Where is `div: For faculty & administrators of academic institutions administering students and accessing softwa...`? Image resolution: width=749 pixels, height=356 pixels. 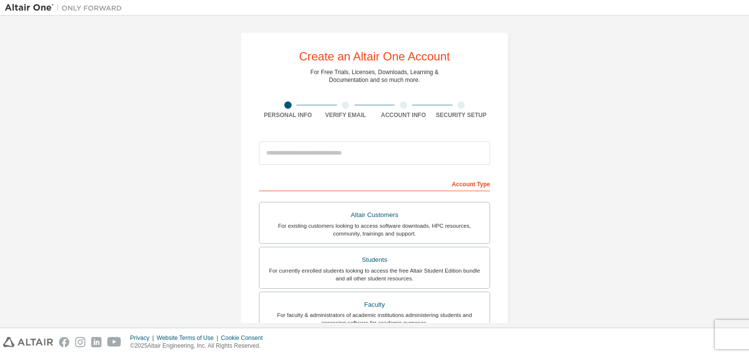 div: For faculty & administrators of academic institutions administering students and accessing softwa... is located at coordinates (374, 319).